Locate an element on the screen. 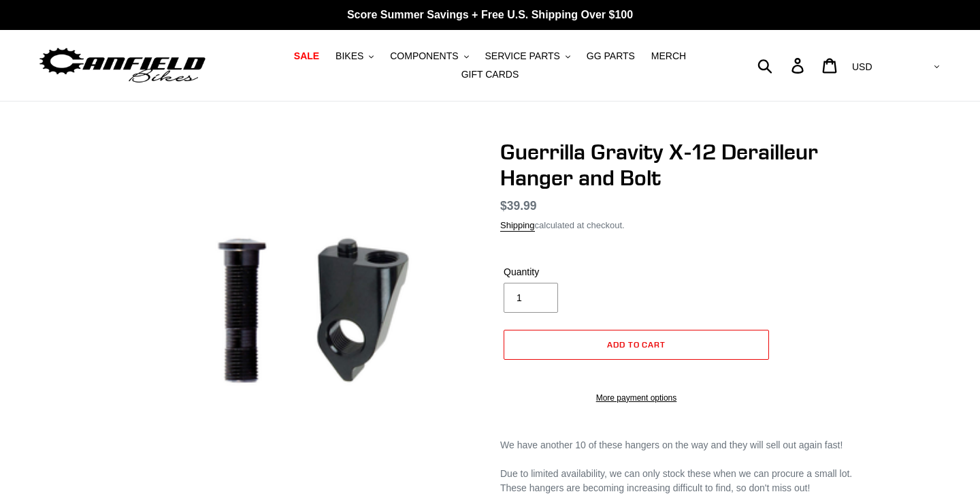  a: MERCH is located at coordinates (669, 56).